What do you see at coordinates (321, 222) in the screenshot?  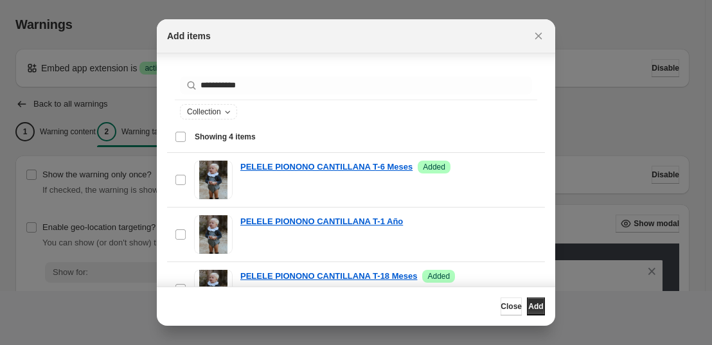 I see `p: PELELE PIONONO CANTILLANA T-1 Año` at bounding box center [321, 222].